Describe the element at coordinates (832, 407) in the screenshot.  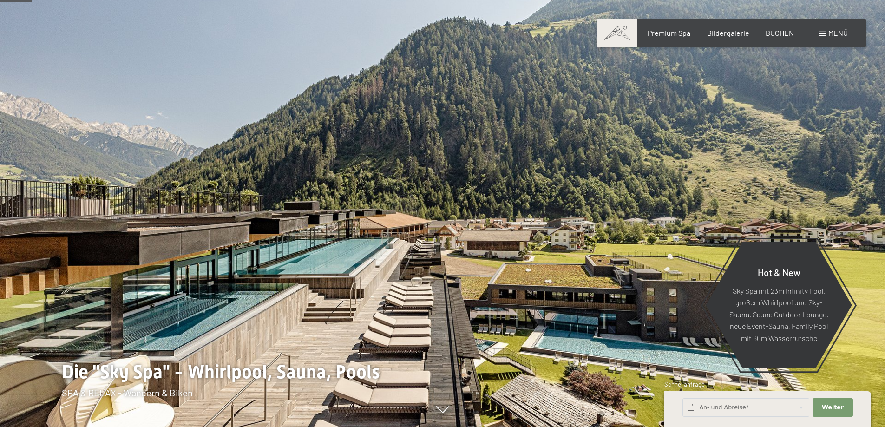
I see `button: Weiter` at that location.